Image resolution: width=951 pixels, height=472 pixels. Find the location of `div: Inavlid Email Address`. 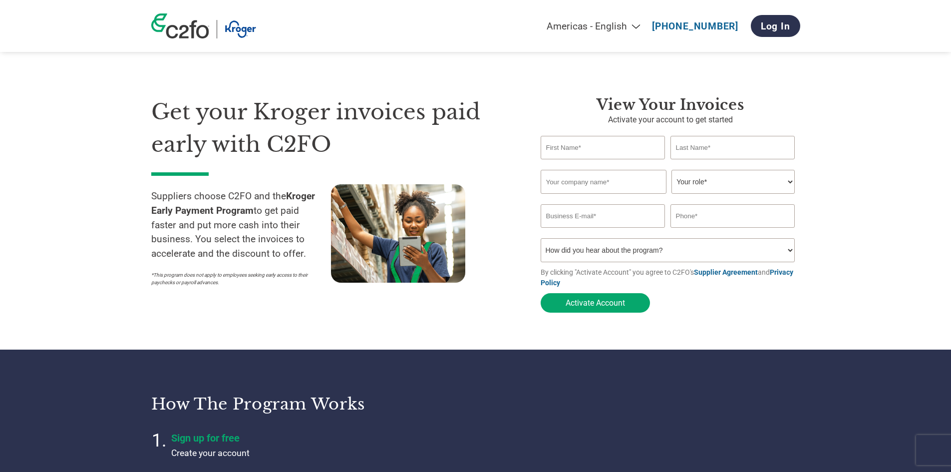

div: Inavlid Email Address is located at coordinates (603, 231).